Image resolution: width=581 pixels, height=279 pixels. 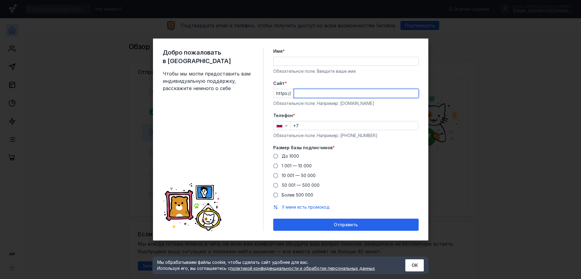 I want to click on span: До 1000, so click(x=290, y=156).